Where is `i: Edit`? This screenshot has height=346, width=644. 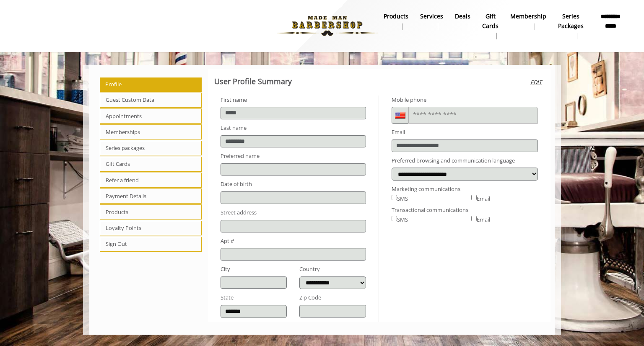
i: Edit is located at coordinates (536, 82).